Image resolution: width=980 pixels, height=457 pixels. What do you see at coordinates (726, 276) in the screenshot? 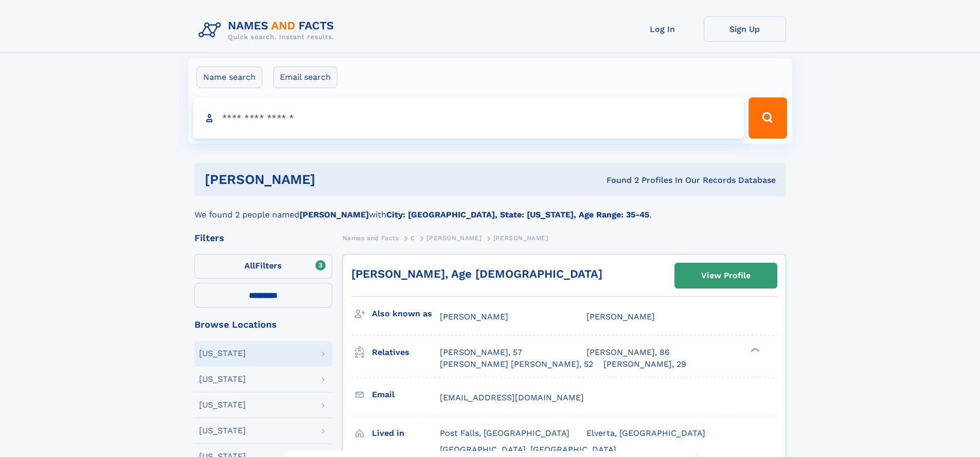
I see `a: View Profile` at bounding box center [726, 276].